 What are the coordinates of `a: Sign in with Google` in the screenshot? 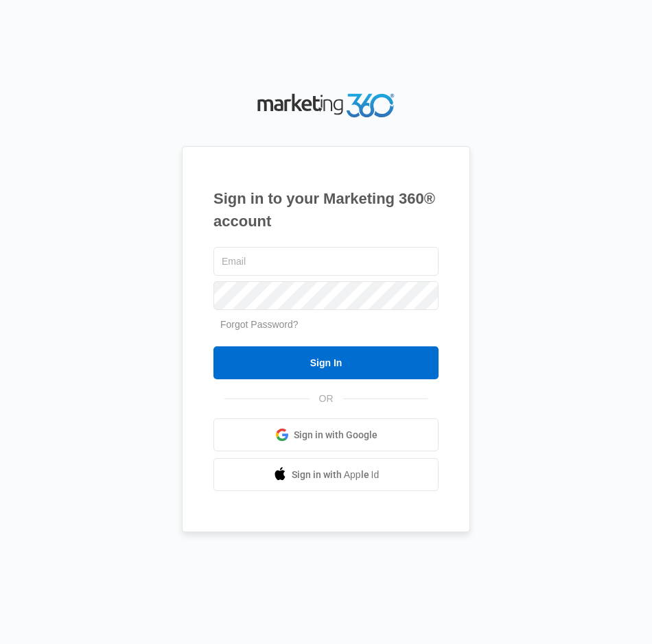 It's located at (326, 435).